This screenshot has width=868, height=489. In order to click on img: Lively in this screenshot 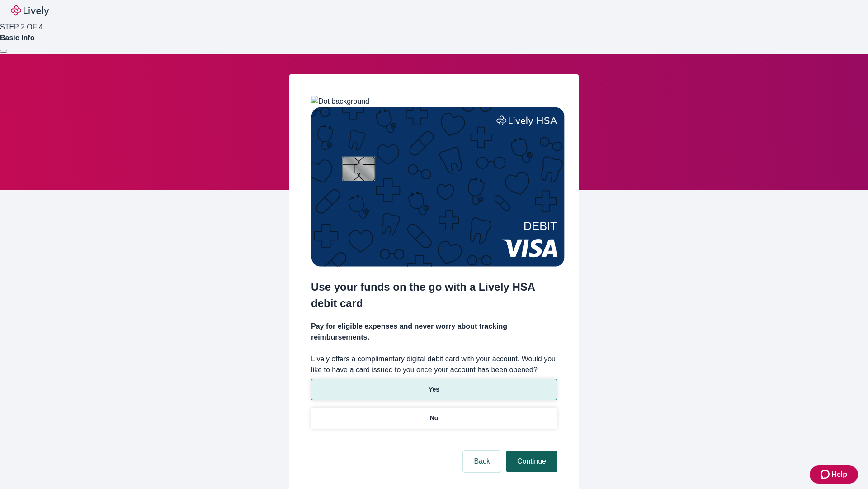, I will do `click(30, 11)`.